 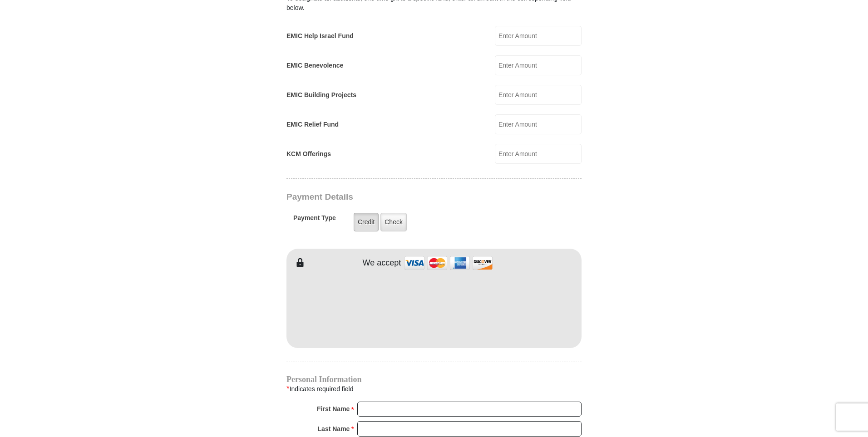 I want to click on label: EMIC Relief Fund, so click(x=312, y=124).